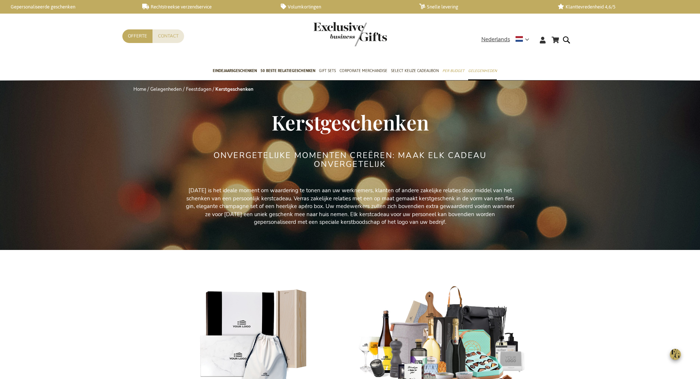  Describe the element at coordinates (453, 71) in the screenshot. I see `span: Per Budget` at that location.